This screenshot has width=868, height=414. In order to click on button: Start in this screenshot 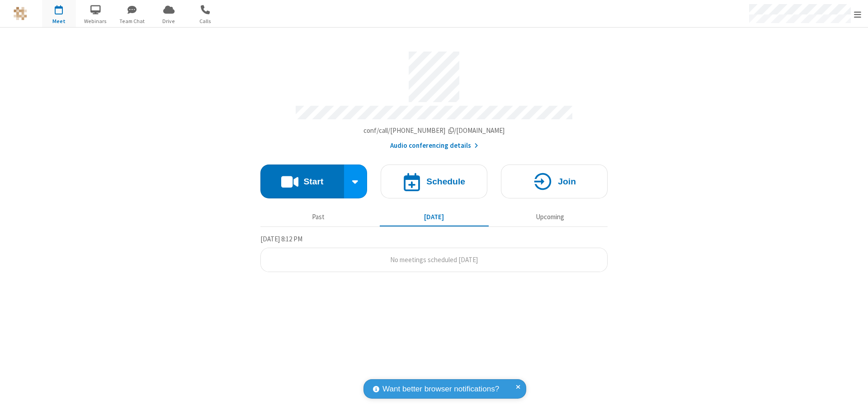, I will do `click(302, 181)`.